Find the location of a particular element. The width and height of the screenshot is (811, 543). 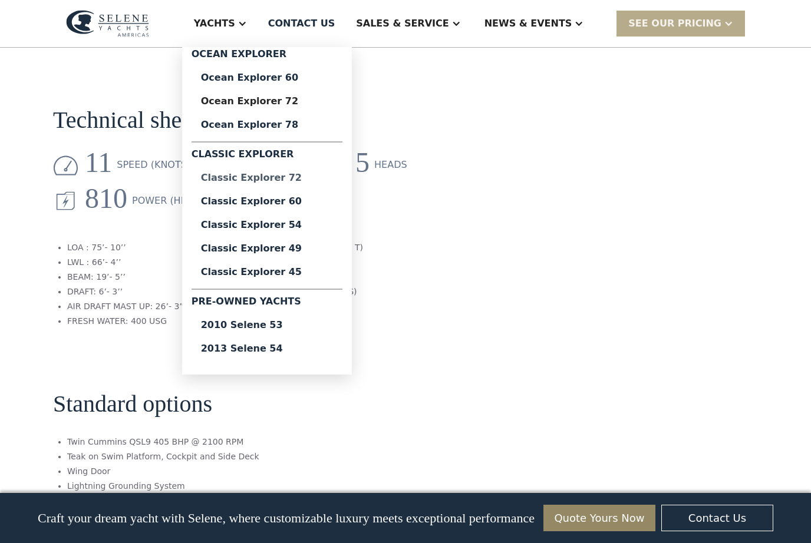

div: Classic Explorer 49 is located at coordinates (267, 249).